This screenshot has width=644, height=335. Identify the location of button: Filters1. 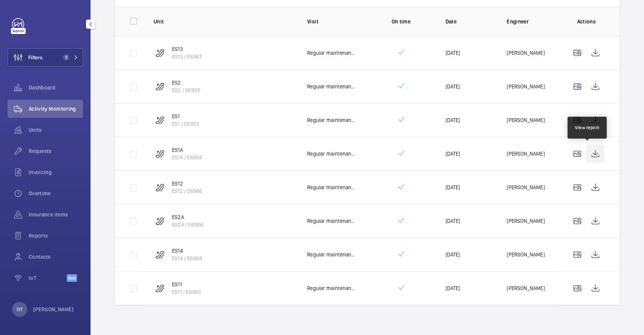
(45, 57).